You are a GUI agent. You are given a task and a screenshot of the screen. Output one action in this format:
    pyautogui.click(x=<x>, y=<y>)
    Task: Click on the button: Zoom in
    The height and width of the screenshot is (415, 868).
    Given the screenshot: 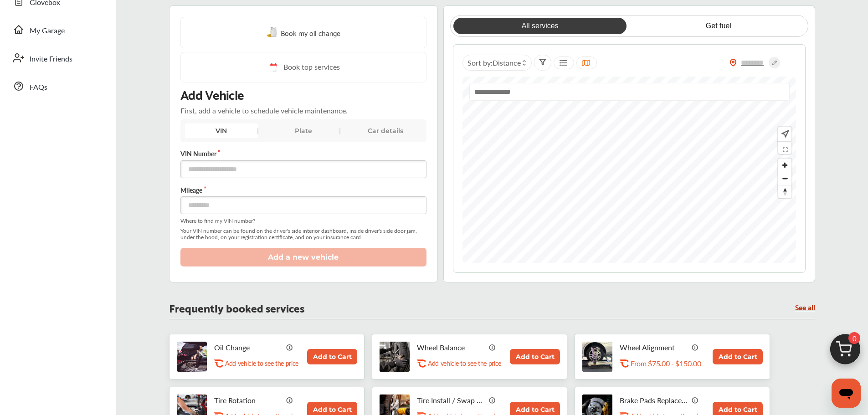 What is the action you would take?
    pyautogui.click(x=785, y=165)
    